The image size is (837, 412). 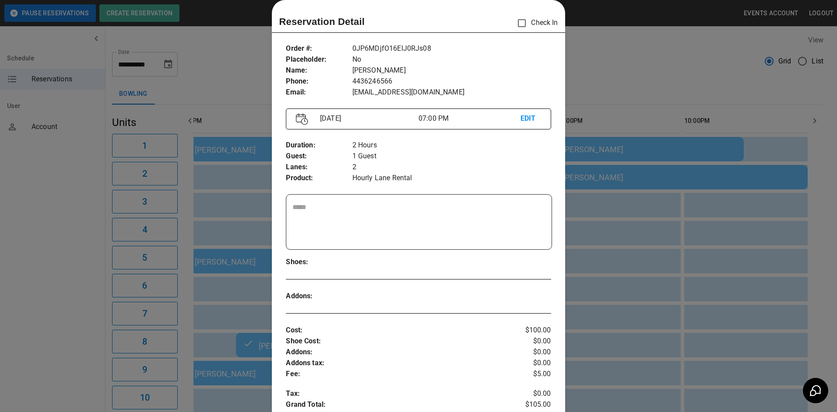 What do you see at coordinates (319, 178) in the screenshot?
I see `p: Product :` at bounding box center [319, 178].